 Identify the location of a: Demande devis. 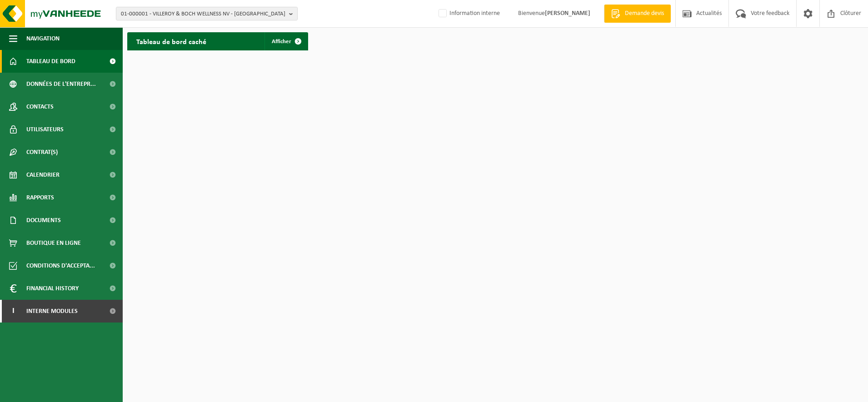
(637, 14).